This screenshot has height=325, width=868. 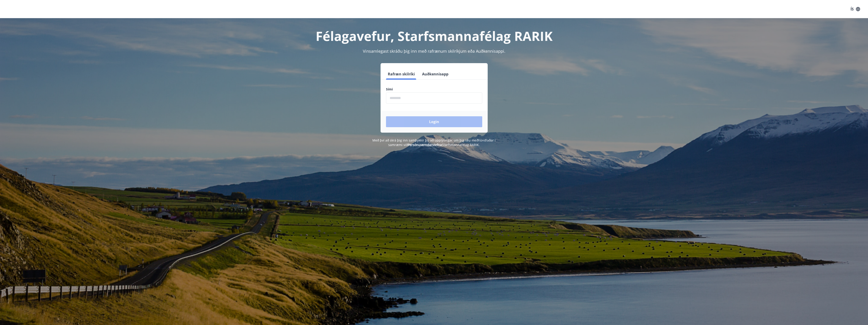 I want to click on button: Rafræn skilríki, so click(x=402, y=74).